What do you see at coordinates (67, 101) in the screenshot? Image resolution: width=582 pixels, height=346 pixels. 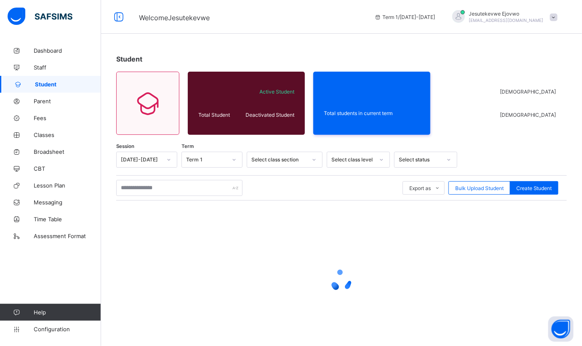 I see `span: Parent` at bounding box center [67, 101].